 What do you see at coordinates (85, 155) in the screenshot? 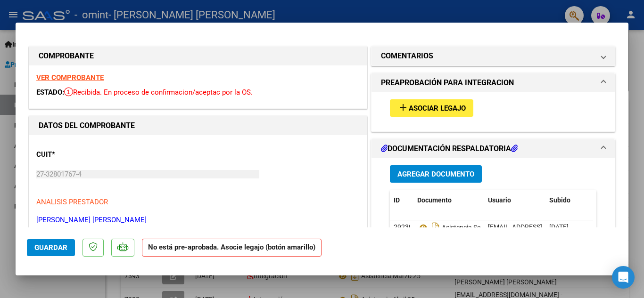
I see `p: CUIT` at bounding box center [85, 155].